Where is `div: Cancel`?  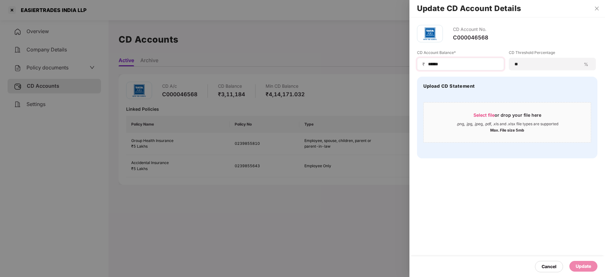
div: Cancel is located at coordinates (549, 267).